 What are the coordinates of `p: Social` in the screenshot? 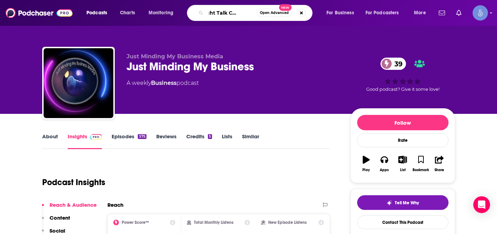 It's located at (57, 230).